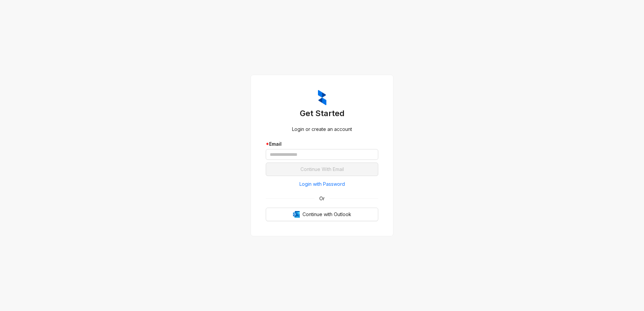 Image resolution: width=644 pixels, height=311 pixels. Describe the element at coordinates (322, 113) in the screenshot. I see `h3: Get Started` at that location.